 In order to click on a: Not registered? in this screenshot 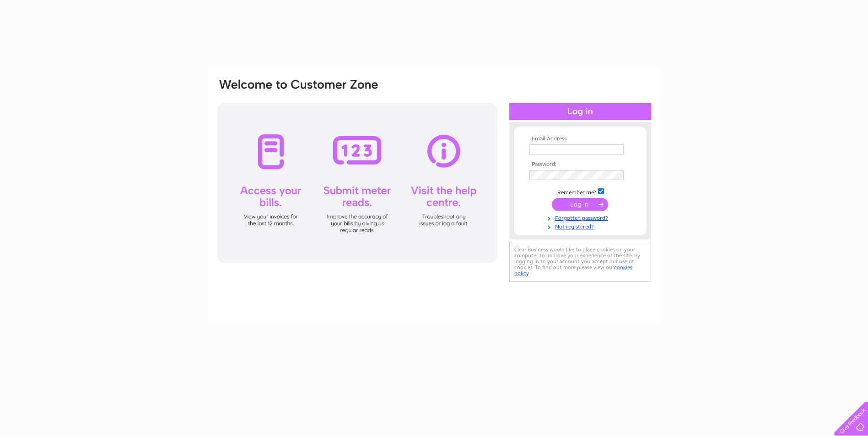, I will do `click(581, 226)`.